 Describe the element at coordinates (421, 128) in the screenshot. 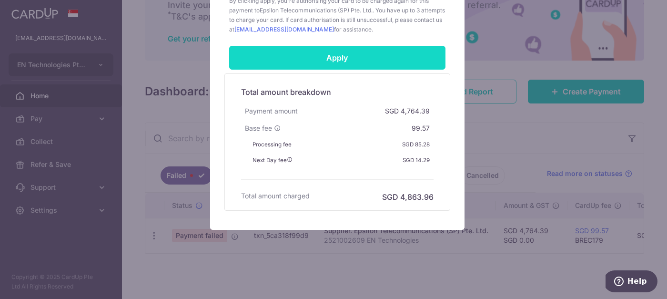

I see `div: 99.57` at that location.